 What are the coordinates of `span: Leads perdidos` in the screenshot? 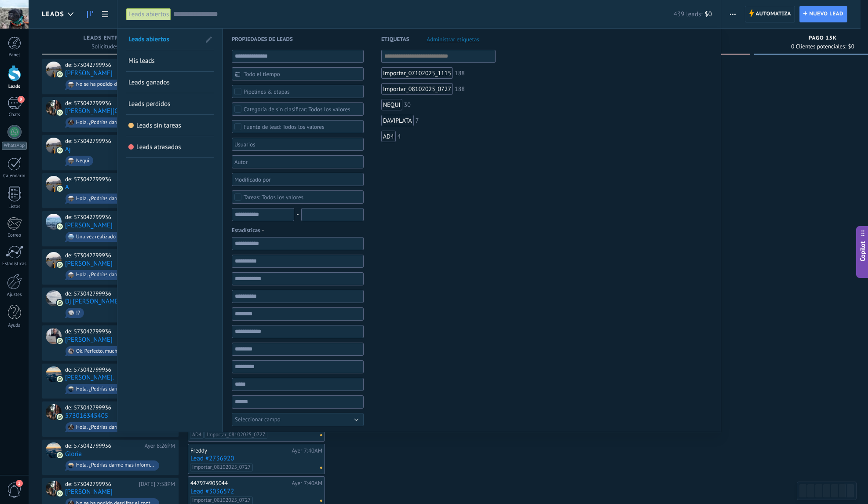 It's located at (149, 104).